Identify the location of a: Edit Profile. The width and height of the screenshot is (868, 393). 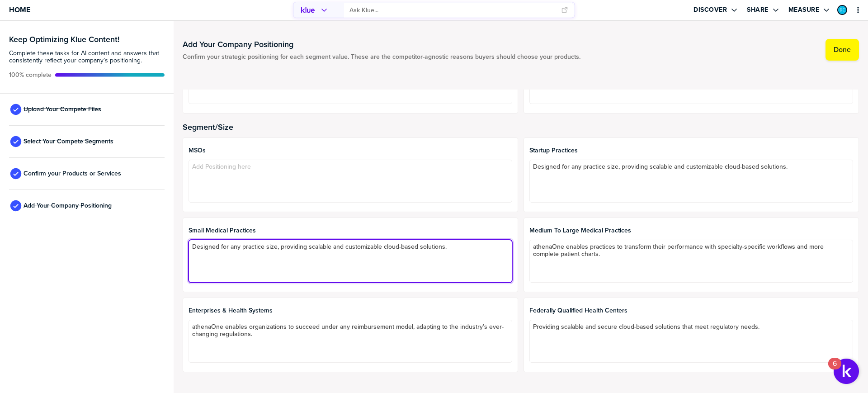
(842, 10).